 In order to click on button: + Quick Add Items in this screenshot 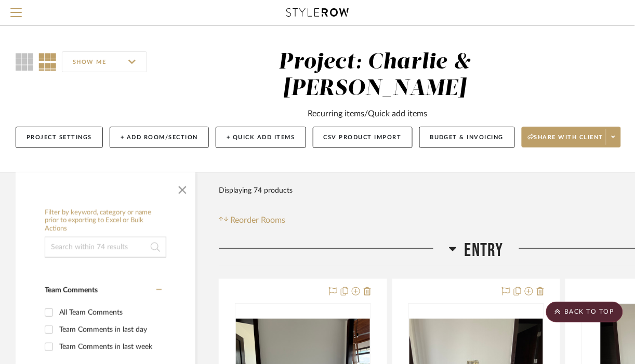, I will do `click(261, 137)`.